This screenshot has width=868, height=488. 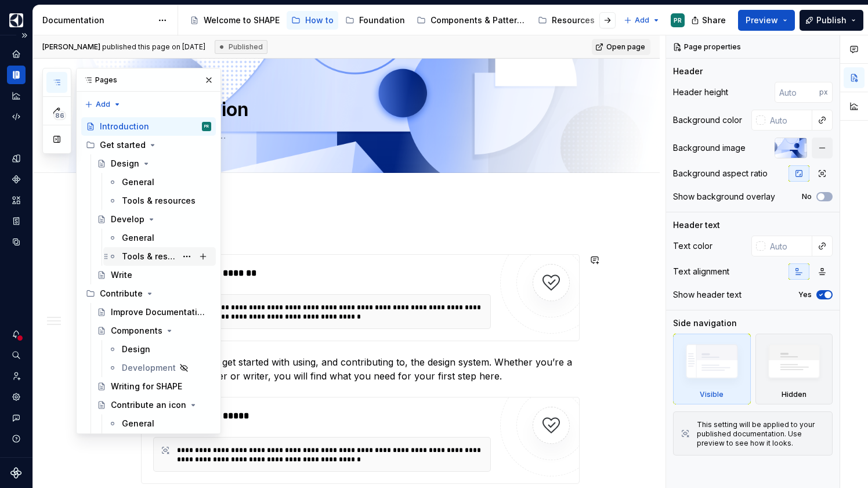 I want to click on div: Published, so click(x=241, y=47).